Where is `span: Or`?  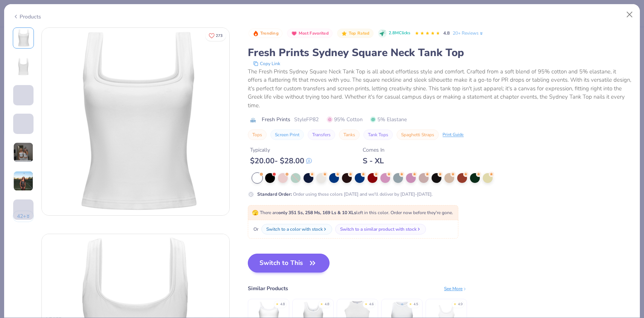
span: Or is located at coordinates (255, 229).